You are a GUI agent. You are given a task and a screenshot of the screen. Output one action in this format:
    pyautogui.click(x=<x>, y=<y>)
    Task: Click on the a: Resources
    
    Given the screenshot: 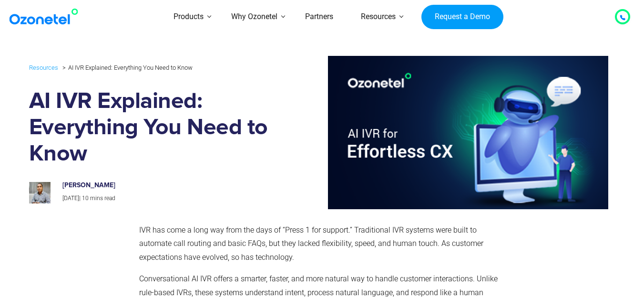 What is the action you would take?
    pyautogui.click(x=43, y=68)
    